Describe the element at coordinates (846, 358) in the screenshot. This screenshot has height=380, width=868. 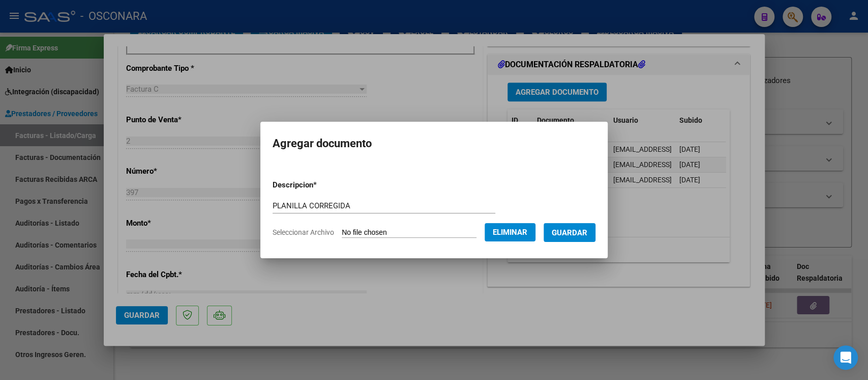
I see `div: Open Intercom Messenger` at that location.